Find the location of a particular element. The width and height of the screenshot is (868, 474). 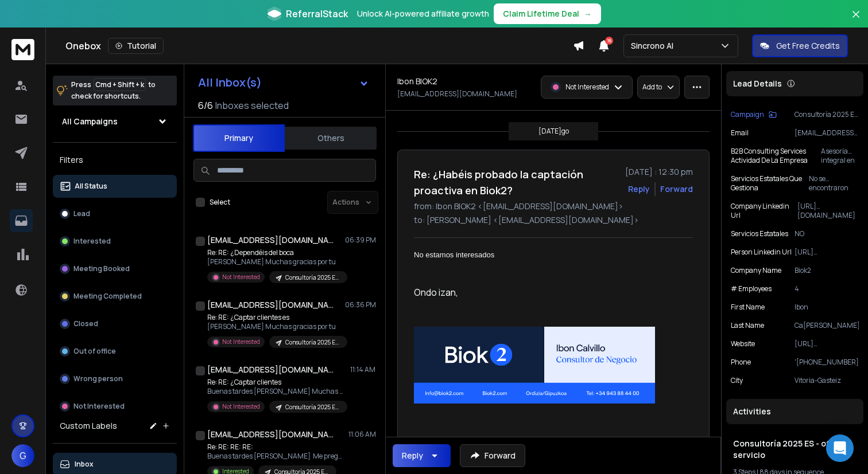

p: Servicios estatales is located at coordinates (759, 234).